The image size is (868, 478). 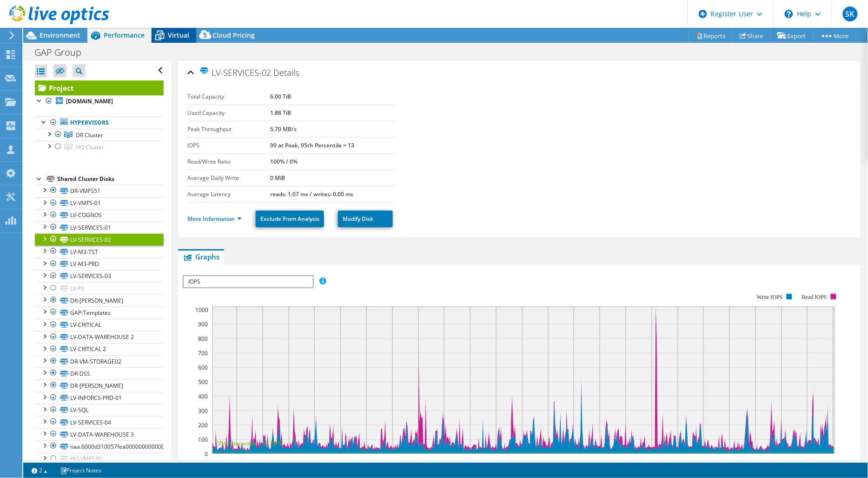 I want to click on a: DR-VM-STORAGE02, so click(x=99, y=361).